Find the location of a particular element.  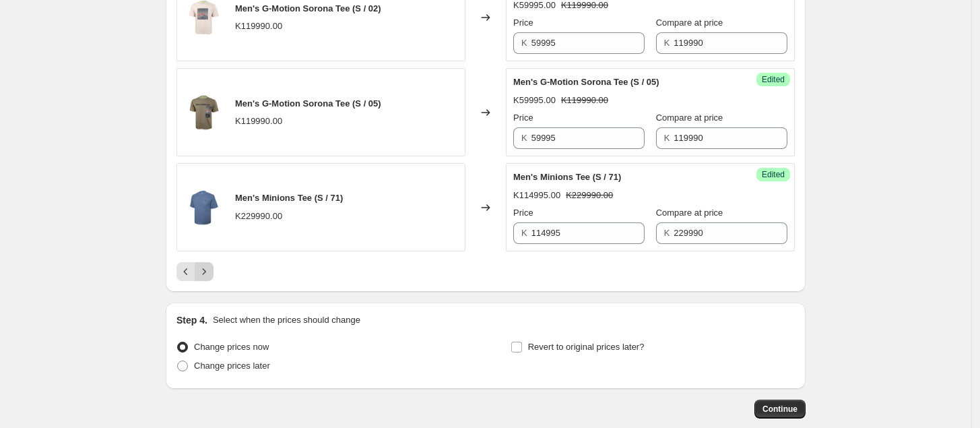

span: Men's G-Motion Sorona Tee (S / 02) is located at coordinates (308, 8).